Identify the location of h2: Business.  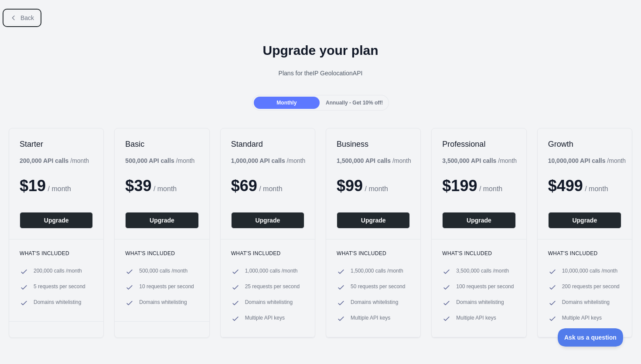
(373, 144).